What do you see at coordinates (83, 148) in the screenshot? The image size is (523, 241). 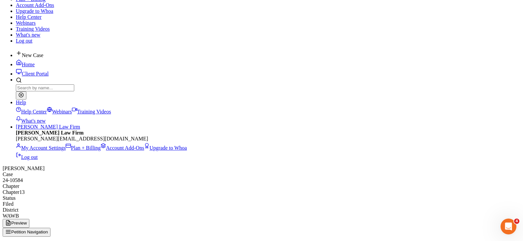 I see `a: Plan + Billing` at bounding box center [83, 148].